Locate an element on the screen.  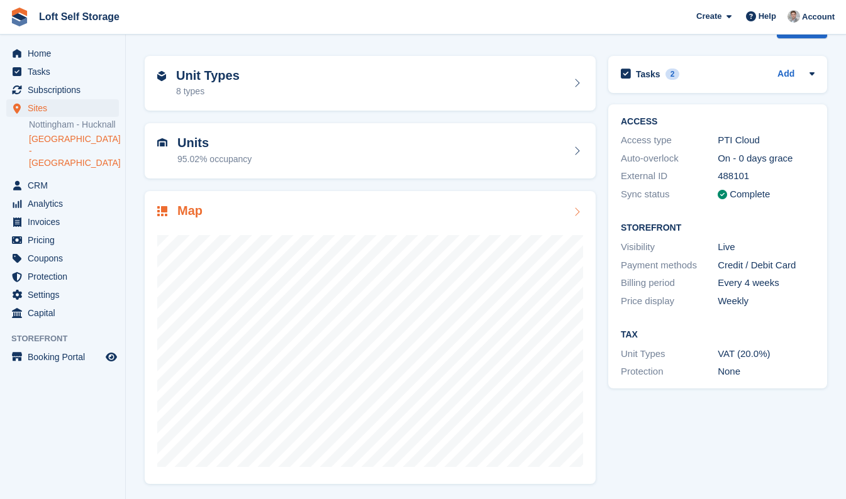
img: stora-icon-8386f47178a22dfd0bd8f6a31ec36ba5ce8667c1dd55bd0f319d3a0aa187defe.svg is located at coordinates (20, 17).